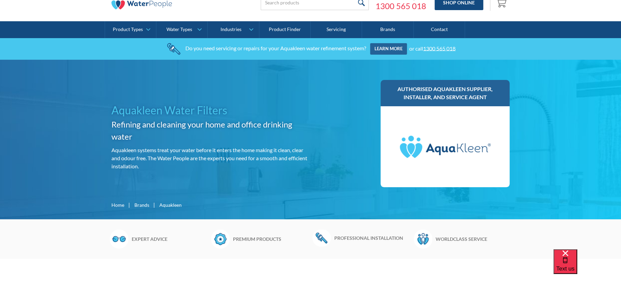  I want to click on a: Contact, so click(440, 30).